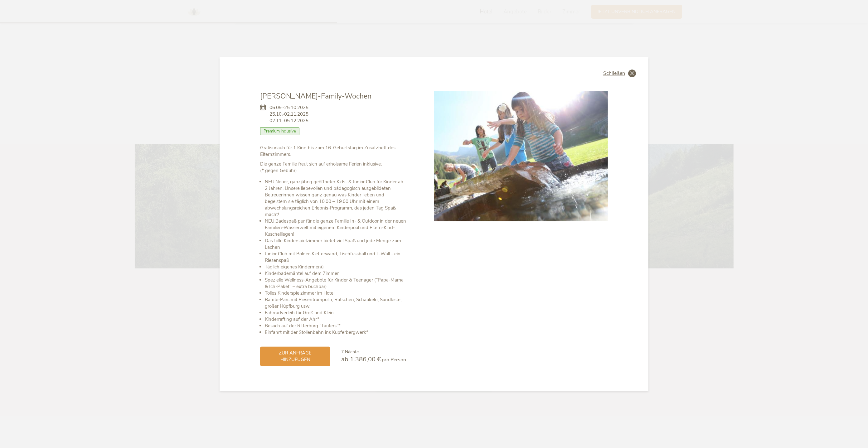 This screenshot has width=868, height=448. Describe the element at coordinates (335, 333) in the screenshot. I see `li: Einfahrt mit der Stollenbahn ins Kupferbergwerk*` at that location.